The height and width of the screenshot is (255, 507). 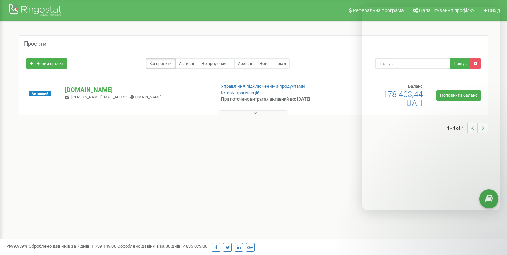 I want to click on h5: Проєкти, so click(x=35, y=44).